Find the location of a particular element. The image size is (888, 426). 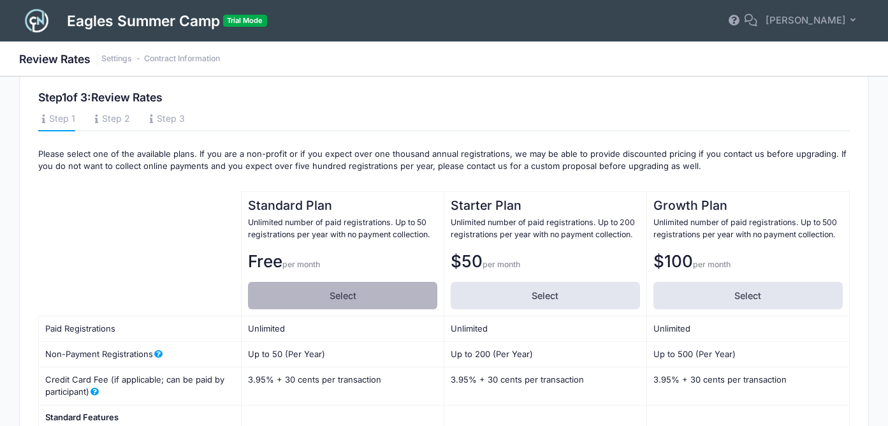

h1: Eagles Summer Camp is located at coordinates (167, 20).